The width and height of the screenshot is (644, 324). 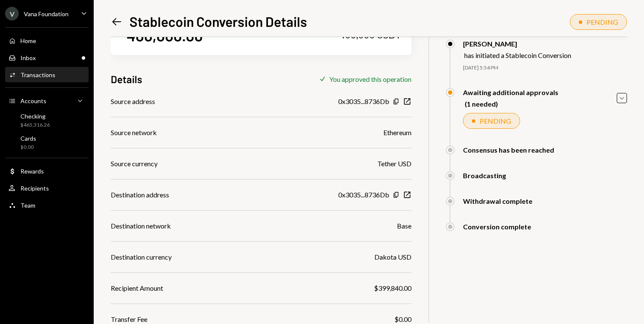 I want to click on div: Destination address, so click(x=140, y=195).